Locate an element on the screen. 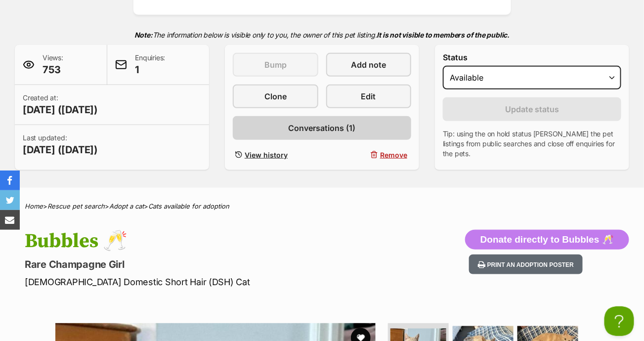  a: View history is located at coordinates (275, 155).